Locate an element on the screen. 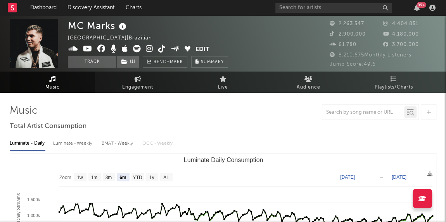  text: 1y is located at coordinates (152, 178).